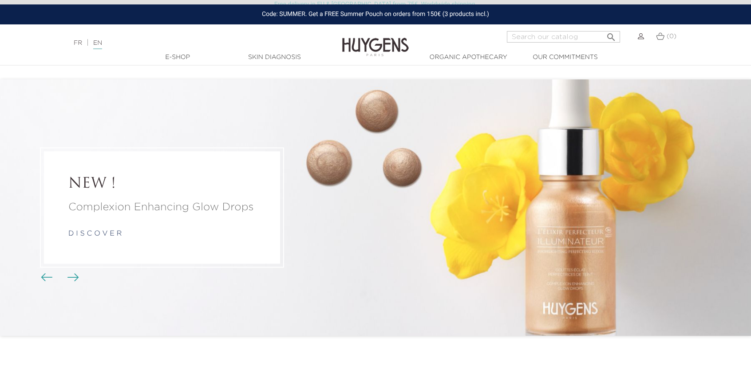  I want to click on a: NEW !, so click(162, 184).